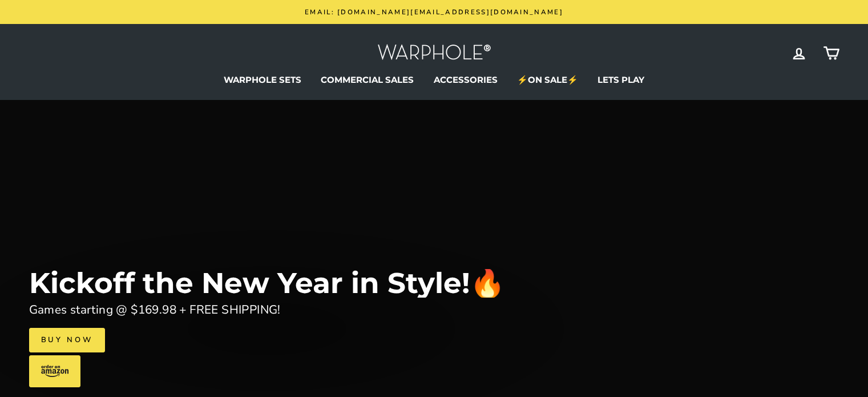 Image resolution: width=868 pixels, height=397 pixels. What do you see at coordinates (263, 80) in the screenshot?
I see `a: WARPHOLE SETS` at bounding box center [263, 80].